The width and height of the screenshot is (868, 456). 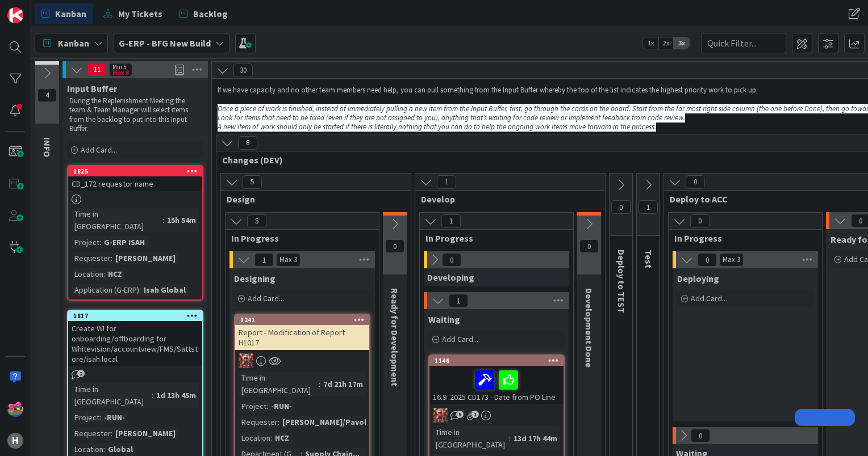 What do you see at coordinates (496, 380) in the screenshot?
I see `div: 114616.9 .2025 CD173 - Date from PO Line` at bounding box center [496, 380].